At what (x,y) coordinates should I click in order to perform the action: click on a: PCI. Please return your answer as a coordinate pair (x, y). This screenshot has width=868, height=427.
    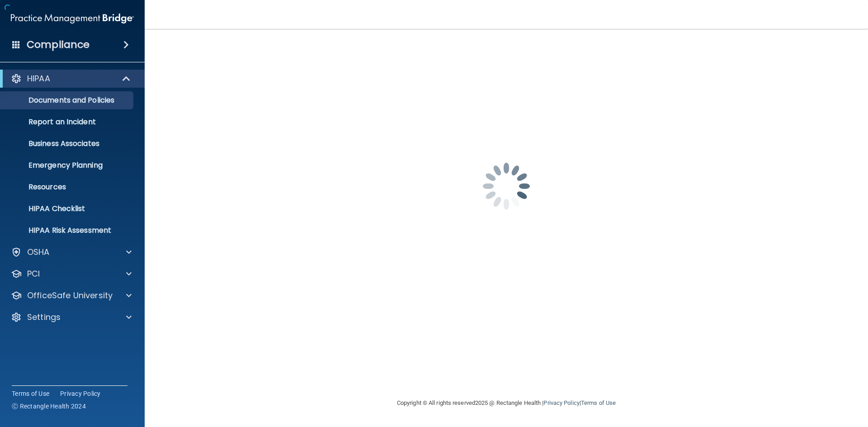
    Looking at the image, I should click on (71, 274).